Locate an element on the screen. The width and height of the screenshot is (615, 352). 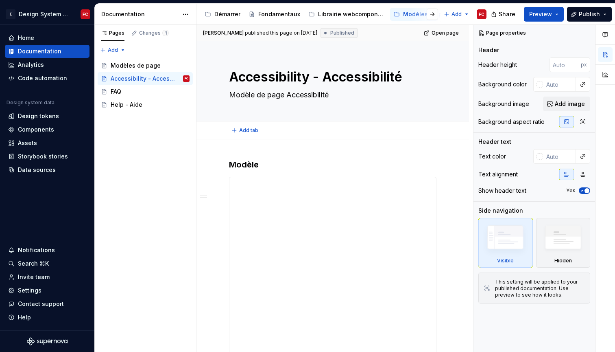
div: Invite team is located at coordinates (34, 277).